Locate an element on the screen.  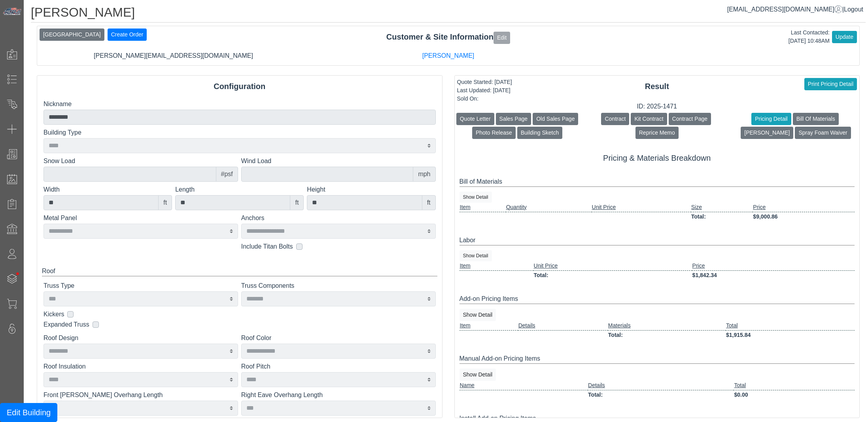
td: $1,842.34 is located at coordinates (773, 275).